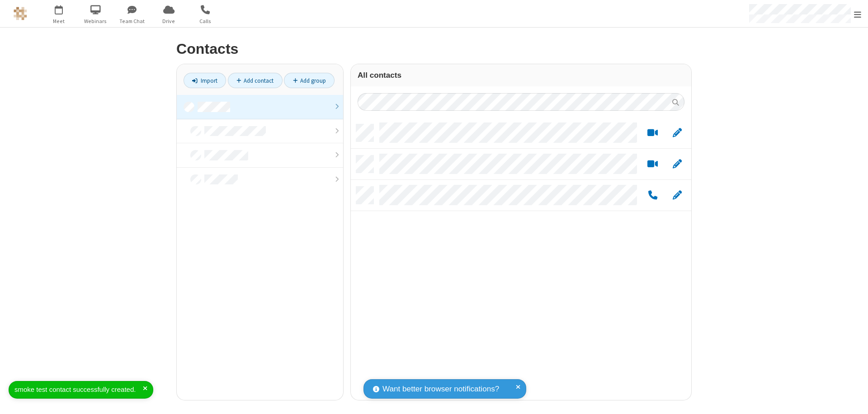 The width and height of the screenshot is (868, 414). What do you see at coordinates (95, 21) in the screenshot?
I see `span: Webinars` at bounding box center [95, 21].